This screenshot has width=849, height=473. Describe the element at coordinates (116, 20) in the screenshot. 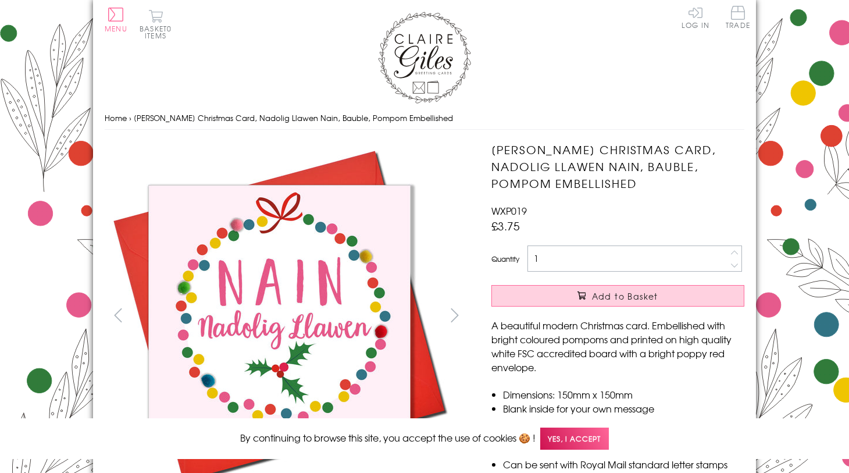

I see `button: Menu` at that location.